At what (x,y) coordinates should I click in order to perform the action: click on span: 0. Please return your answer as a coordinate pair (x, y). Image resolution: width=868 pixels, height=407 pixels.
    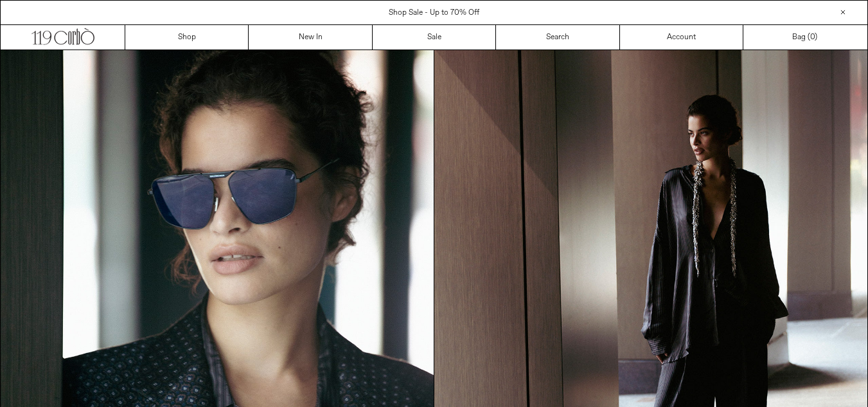
    Looking at the image, I should click on (813, 37).